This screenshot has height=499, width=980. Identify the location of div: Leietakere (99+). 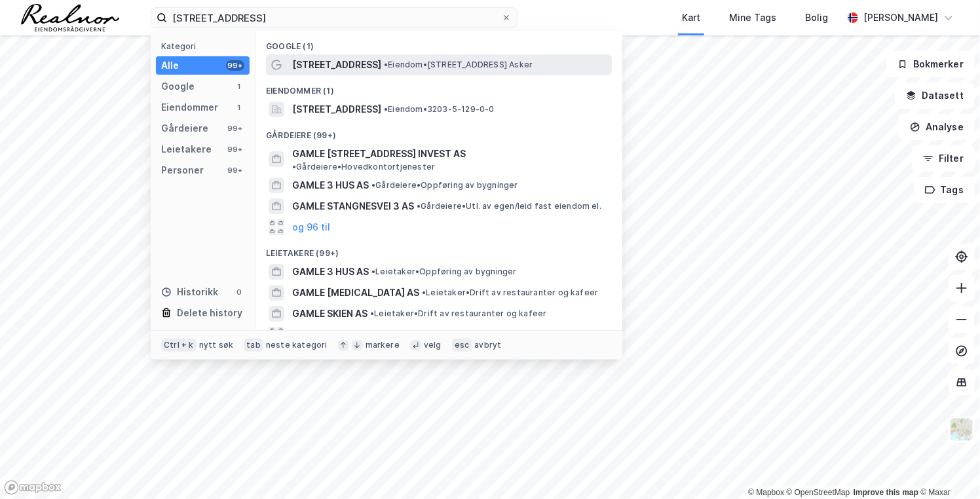
(439, 250).